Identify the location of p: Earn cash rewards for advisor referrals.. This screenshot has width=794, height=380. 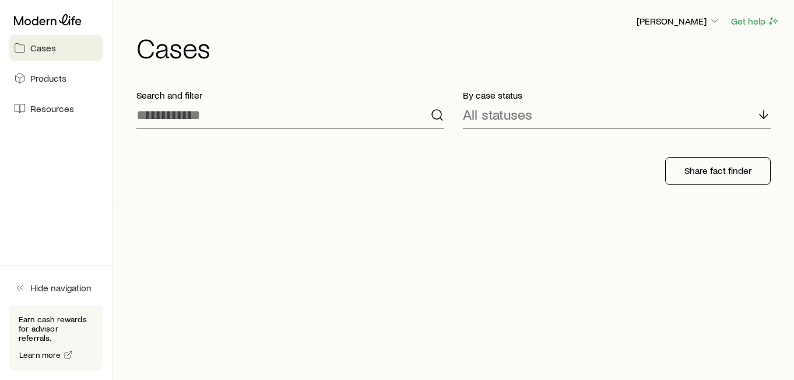
(56, 328).